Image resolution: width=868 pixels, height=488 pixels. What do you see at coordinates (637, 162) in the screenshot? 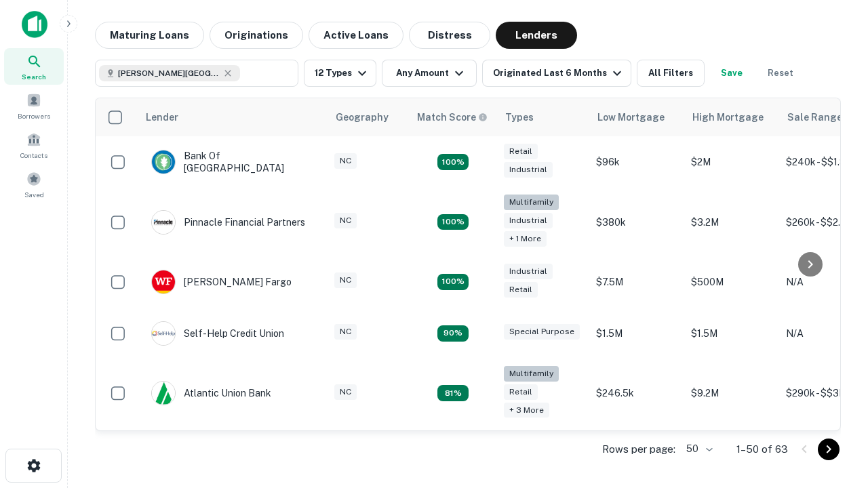
I see `td: $96k` at bounding box center [637, 162].